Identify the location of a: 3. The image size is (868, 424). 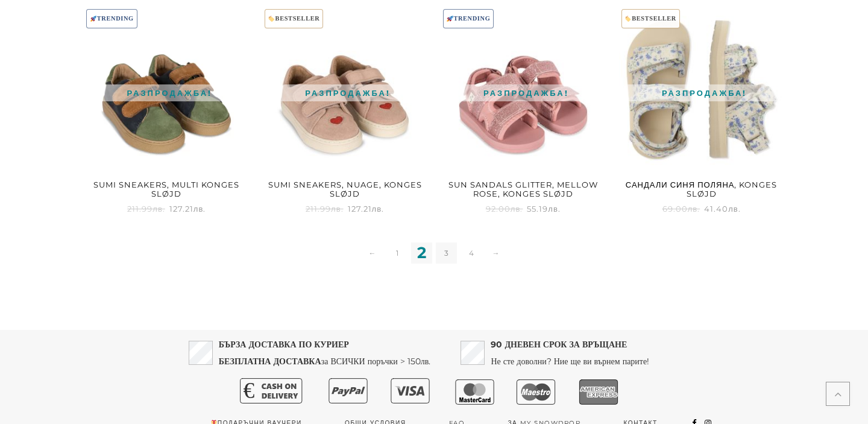
(446, 253).